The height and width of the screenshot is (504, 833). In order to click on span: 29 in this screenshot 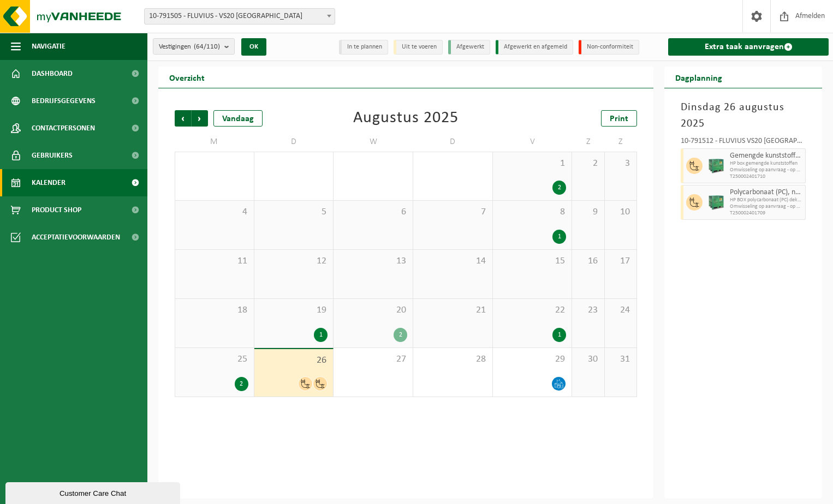, I will do `click(532, 360)`.